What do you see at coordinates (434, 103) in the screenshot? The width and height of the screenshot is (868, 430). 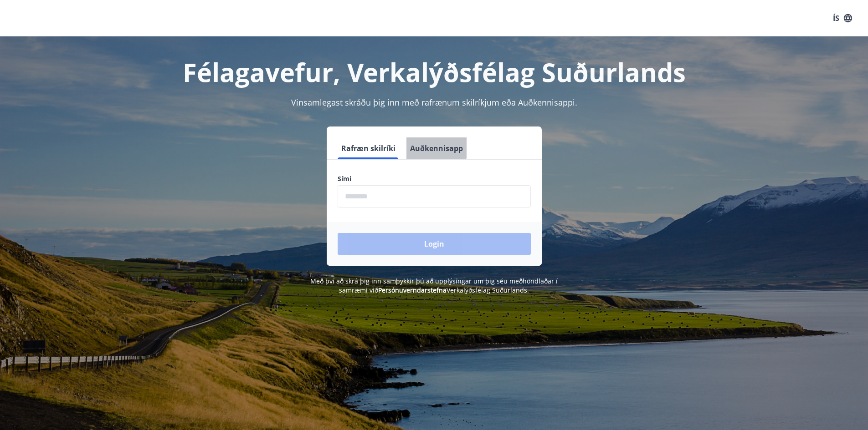 I see `span: Vinsamlegast skráðu þig inn með rafrænum skilríkjum eða Auðkennisappi.` at bounding box center [434, 103].